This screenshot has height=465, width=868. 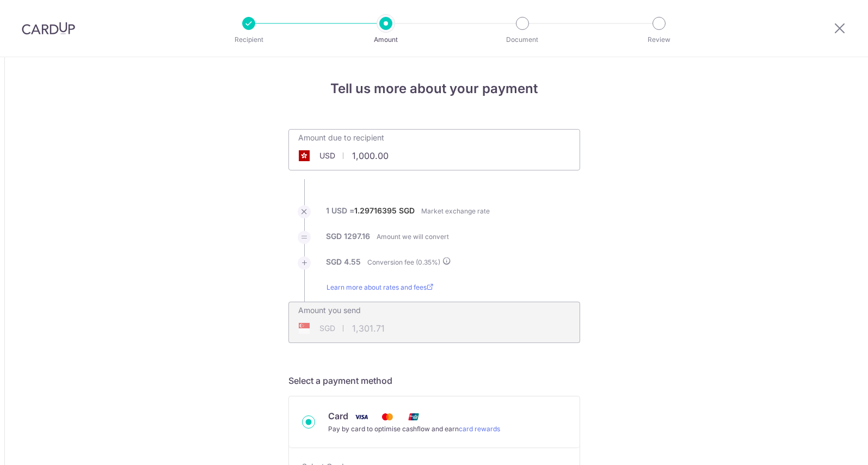 What do you see at coordinates (327, 156) in the screenshot?
I see `span: USD` at bounding box center [327, 156].